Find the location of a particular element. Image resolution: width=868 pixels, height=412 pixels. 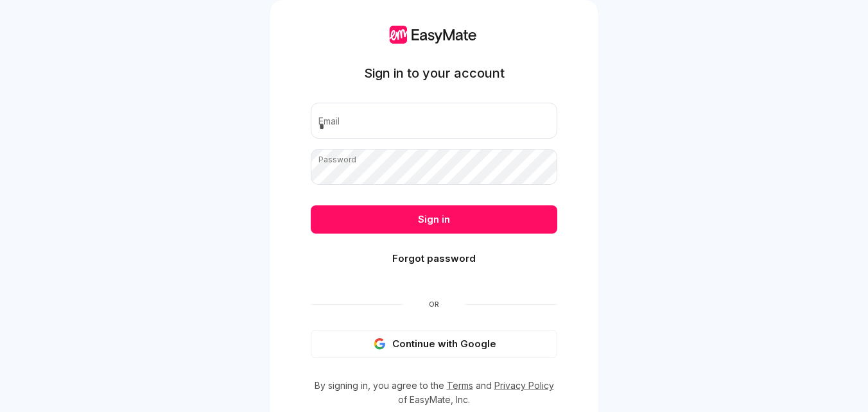

h1: Sign in to your account is located at coordinates (434, 73).